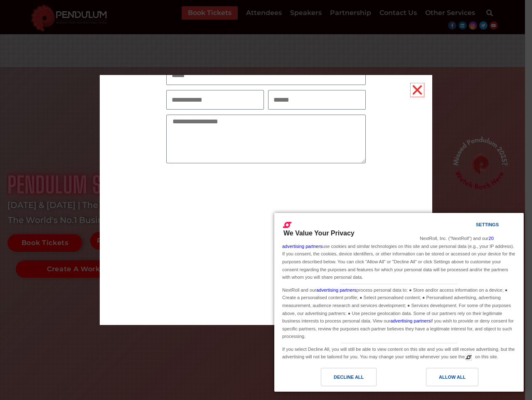  What do you see at coordinates (319, 233) in the screenshot?
I see `span: We Value Your Privacy` at bounding box center [319, 233].